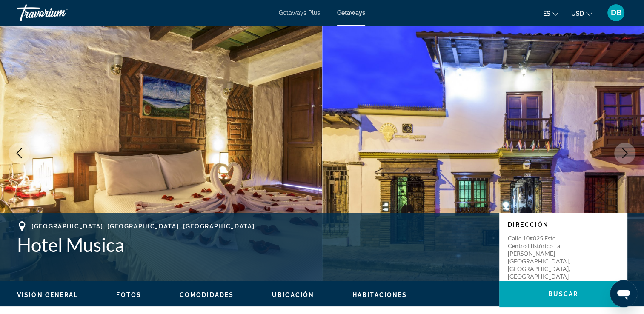  I want to click on button: Habitaciones, so click(380, 295).